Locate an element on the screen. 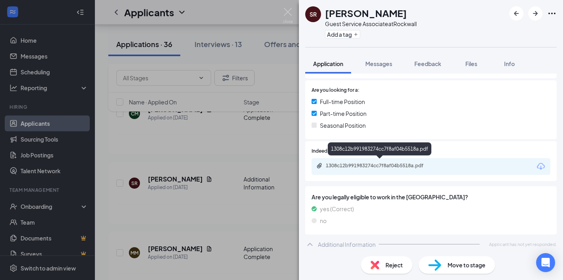 This screenshot has height=280, width=563. svg: ChevronUp is located at coordinates (310, 244).